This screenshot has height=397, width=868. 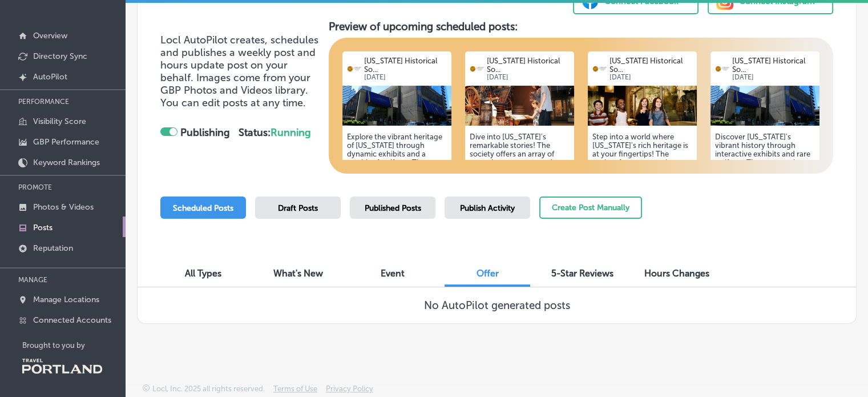 I want to click on p: Photos & Videos, so click(x=63, y=207).